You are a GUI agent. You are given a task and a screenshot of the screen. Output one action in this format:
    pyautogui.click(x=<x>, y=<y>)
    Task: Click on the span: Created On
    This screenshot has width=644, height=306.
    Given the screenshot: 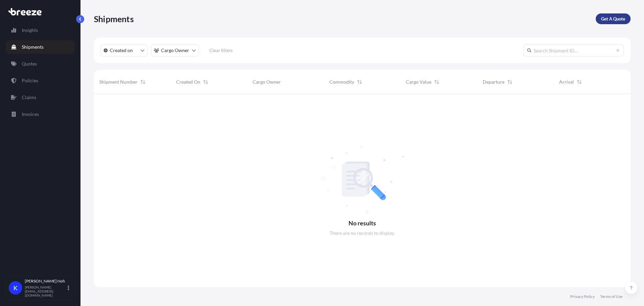 What is the action you would take?
    pyautogui.click(x=188, y=82)
    